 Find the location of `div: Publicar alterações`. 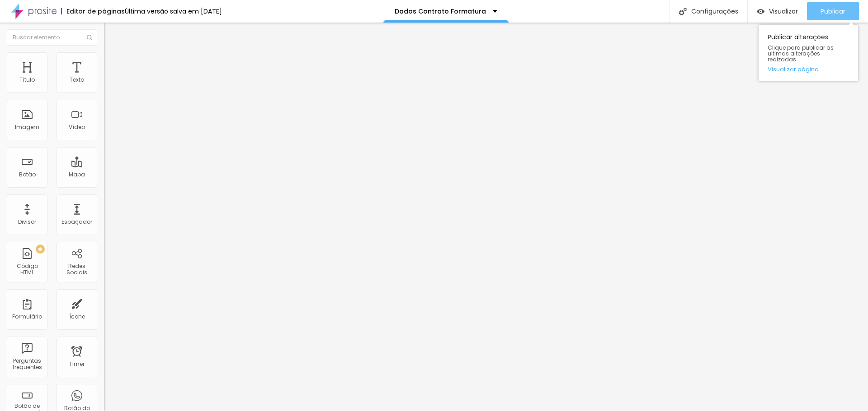

div: Publicar alterações is located at coordinates (808, 53).